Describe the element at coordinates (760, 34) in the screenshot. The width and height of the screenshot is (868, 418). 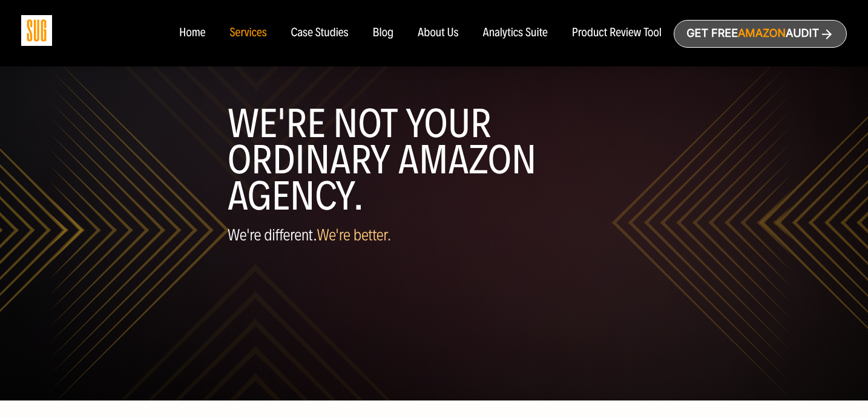
I see `a: Get freeAmazonAudit` at that location.